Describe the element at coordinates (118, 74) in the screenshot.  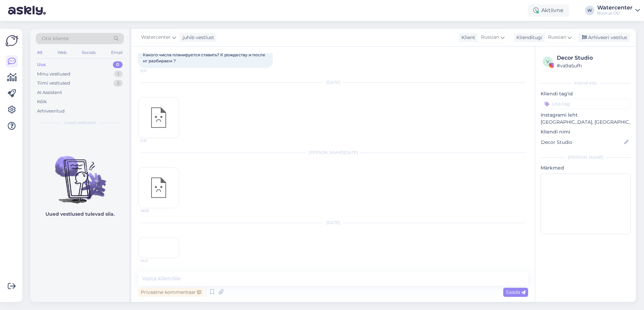
I see `div: 1` at that location.